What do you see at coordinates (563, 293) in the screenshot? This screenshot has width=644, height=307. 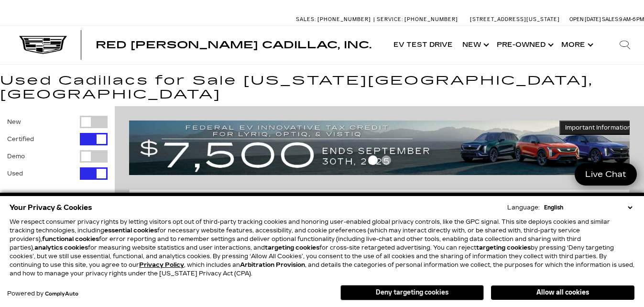 I see `button: Allow all cookies` at bounding box center [563, 293].